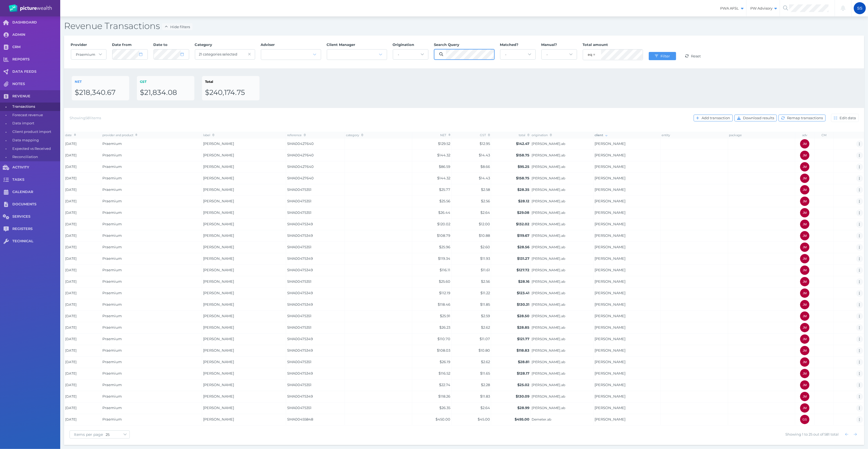  I want to click on span: GST, so click(143, 81).